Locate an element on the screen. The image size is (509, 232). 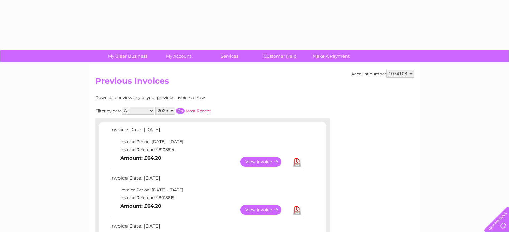
div: Filter by date is located at coordinates (183, 111).